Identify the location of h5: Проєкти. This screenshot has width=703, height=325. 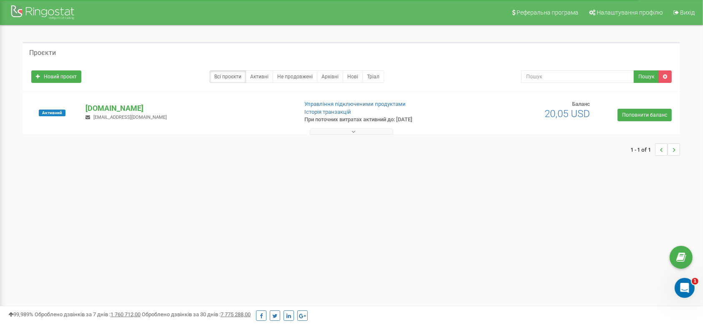
(43, 53).